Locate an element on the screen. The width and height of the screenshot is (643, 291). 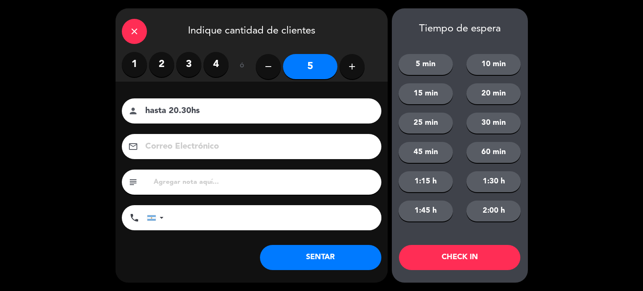
i: add is located at coordinates (352, 67).